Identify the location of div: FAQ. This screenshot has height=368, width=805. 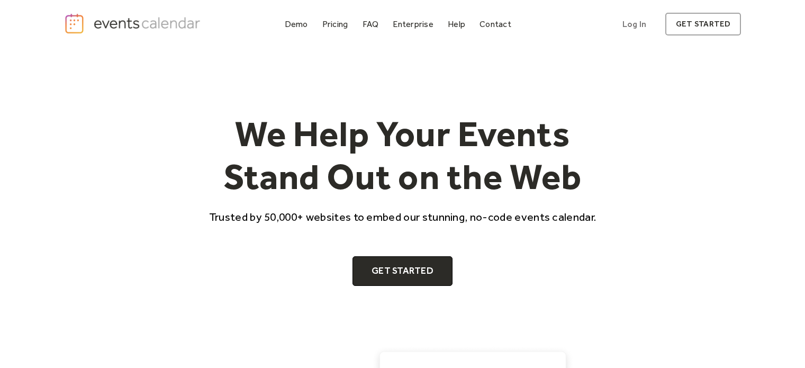
(370, 24).